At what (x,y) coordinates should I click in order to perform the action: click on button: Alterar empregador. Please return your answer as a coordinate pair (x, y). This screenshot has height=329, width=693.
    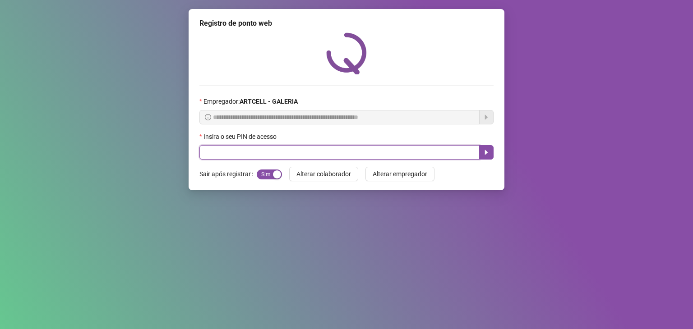
    Looking at the image, I should click on (400, 174).